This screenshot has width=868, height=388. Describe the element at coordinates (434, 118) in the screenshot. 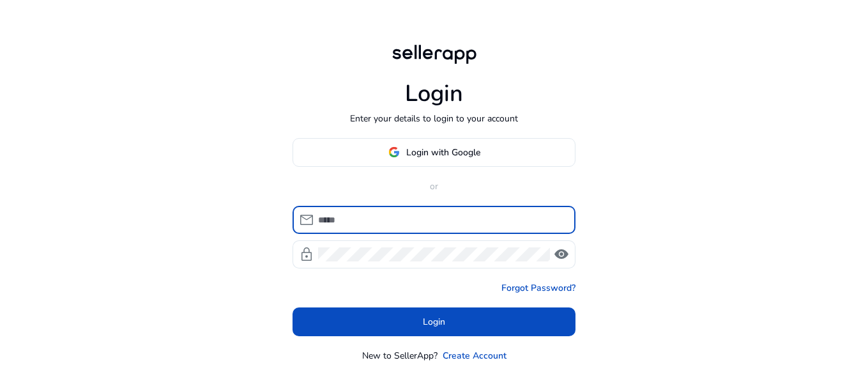

I see `p: Enter your details to login to your account` at that location.